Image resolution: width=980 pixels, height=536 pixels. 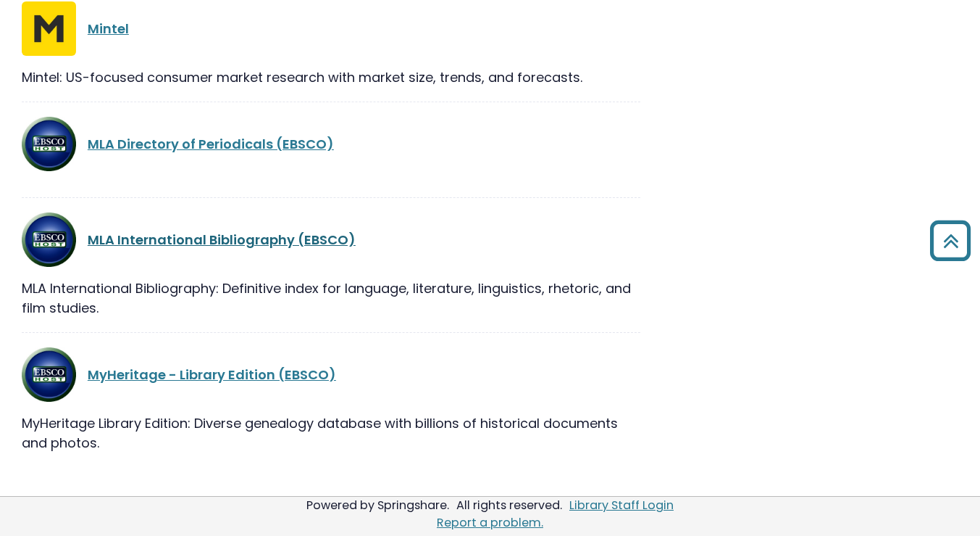 What do you see at coordinates (222, 239) in the screenshot?
I see `a: MLA International Bibliography (EBSCO)` at bounding box center [222, 239].